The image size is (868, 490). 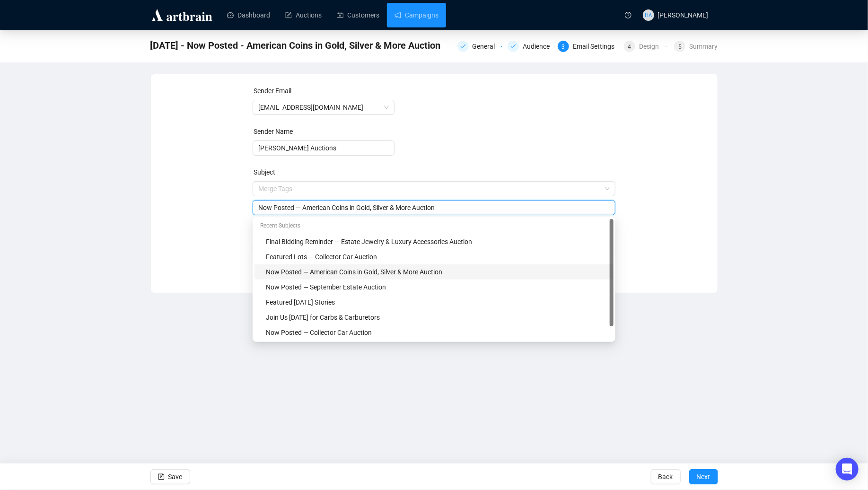 What do you see at coordinates (628, 15) in the screenshot?
I see `span: question-circle` at bounding box center [628, 15].